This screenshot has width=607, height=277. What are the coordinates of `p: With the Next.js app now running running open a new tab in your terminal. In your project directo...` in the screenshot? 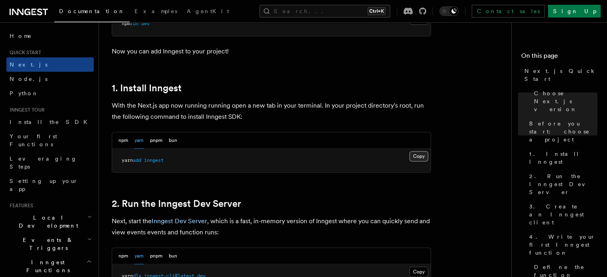 It's located at (271, 111).